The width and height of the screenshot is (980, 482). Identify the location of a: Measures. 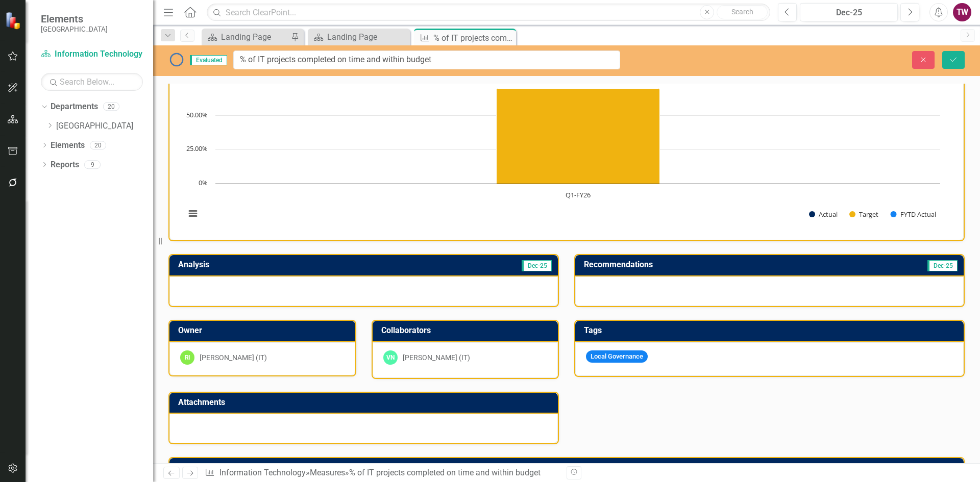
(327, 473).